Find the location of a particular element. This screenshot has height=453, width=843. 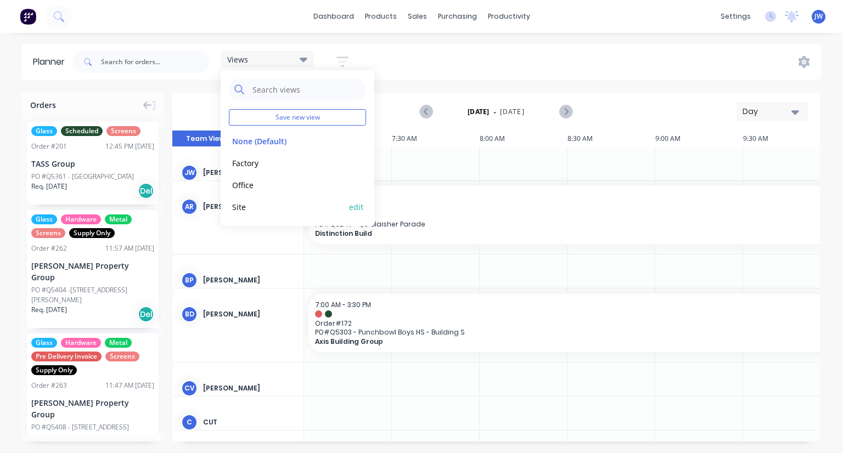

input: Search views is located at coordinates (306, 89).